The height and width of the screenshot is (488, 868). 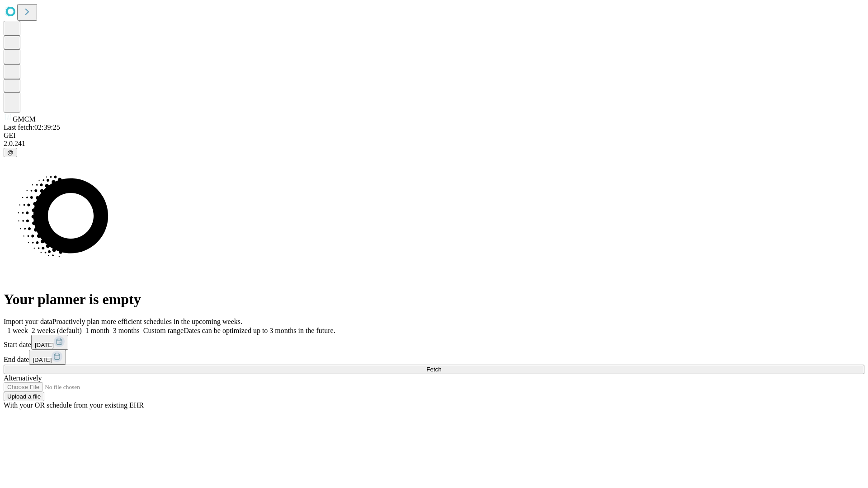 I want to click on span: Dates can be optimized up to 3 months in the future., so click(x=259, y=330).